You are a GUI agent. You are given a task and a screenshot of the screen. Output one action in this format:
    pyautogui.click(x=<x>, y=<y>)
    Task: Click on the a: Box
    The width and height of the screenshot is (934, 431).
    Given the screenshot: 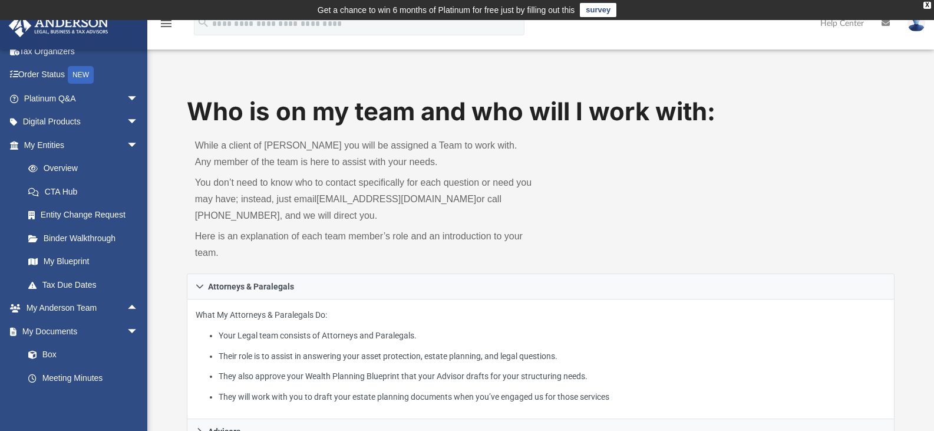 What is the action you would take?
    pyautogui.click(x=80, y=355)
    